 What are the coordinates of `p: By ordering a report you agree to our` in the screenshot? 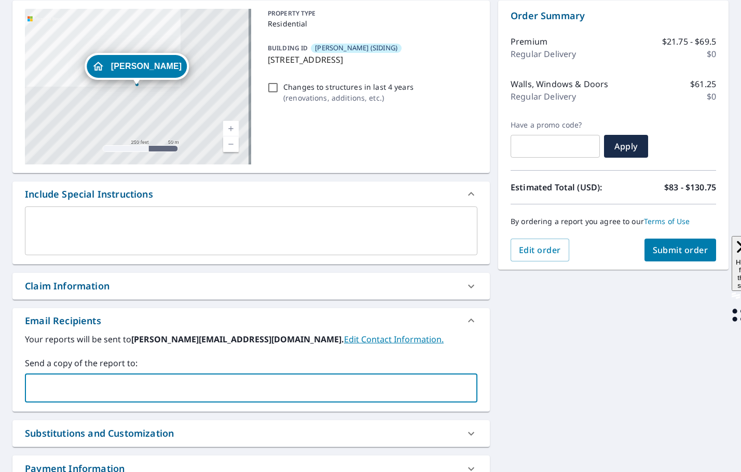 It's located at (613, 222).